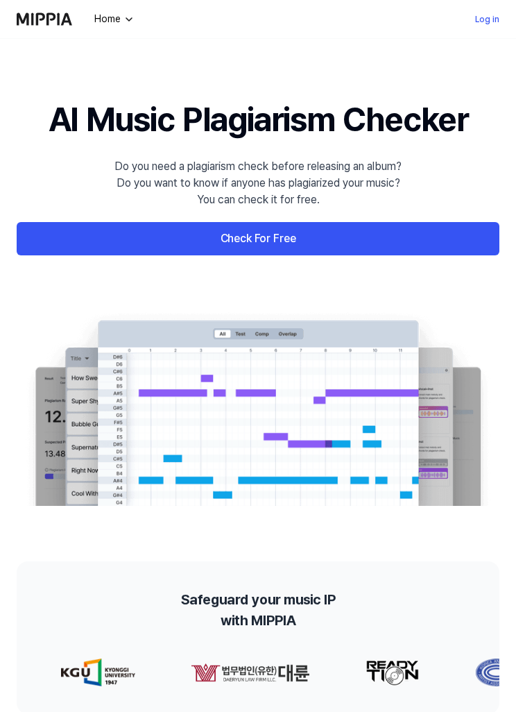 This screenshot has height=712, width=516. What do you see at coordinates (108, 19) in the screenshot?
I see `div: Home` at bounding box center [108, 19].